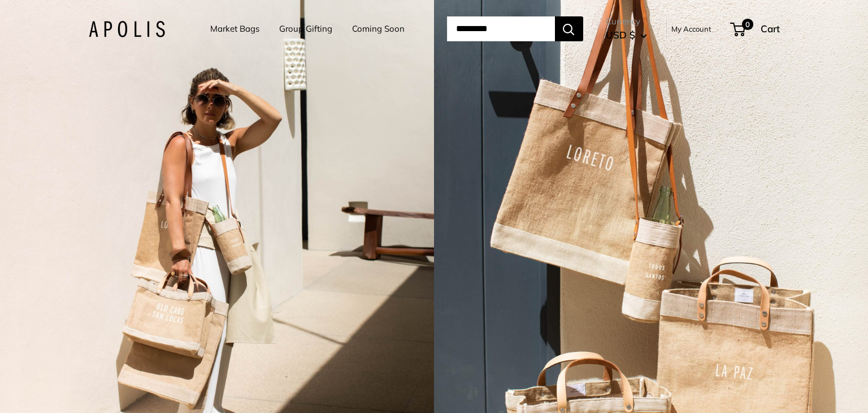 Image resolution: width=868 pixels, height=413 pixels. Describe the element at coordinates (234, 29) in the screenshot. I see `a: Market Bags` at that location.